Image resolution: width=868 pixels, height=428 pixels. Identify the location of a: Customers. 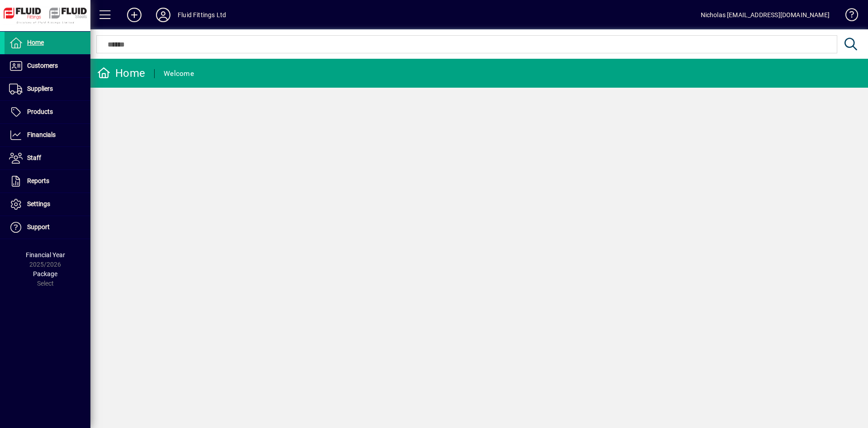
(47, 66).